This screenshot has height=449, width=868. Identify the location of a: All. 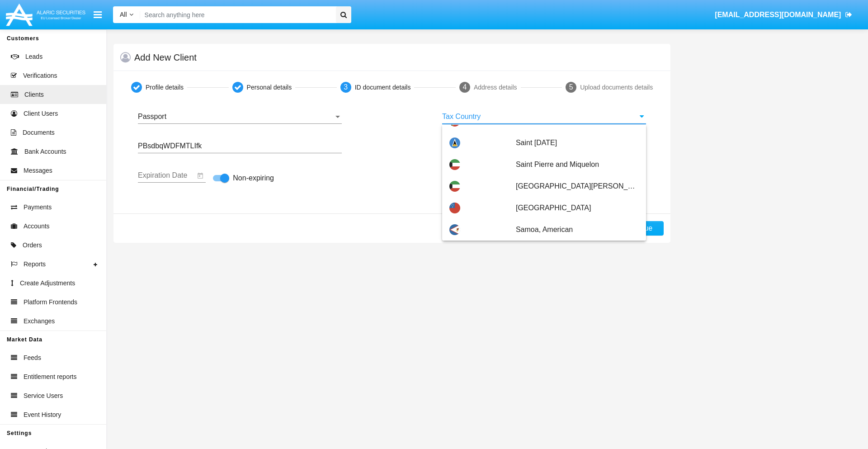
(127, 14).